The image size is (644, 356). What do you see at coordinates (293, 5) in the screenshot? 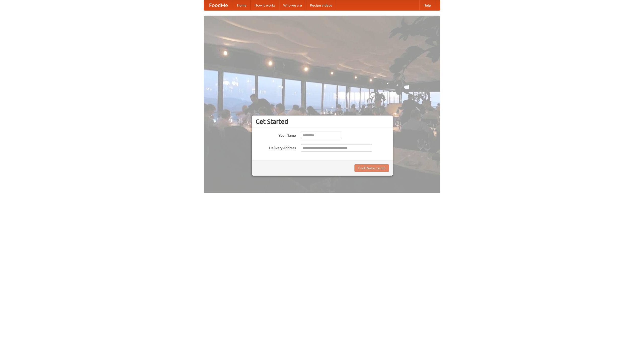
I see `a: Who we are` at bounding box center [293, 5].